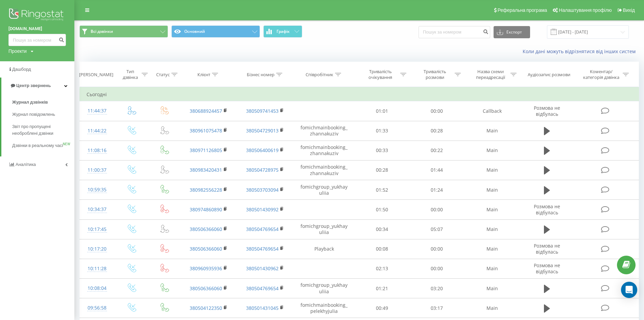  What do you see at coordinates (97, 307) in the screenshot?
I see `div: 09:56:58` at bounding box center [97, 307].